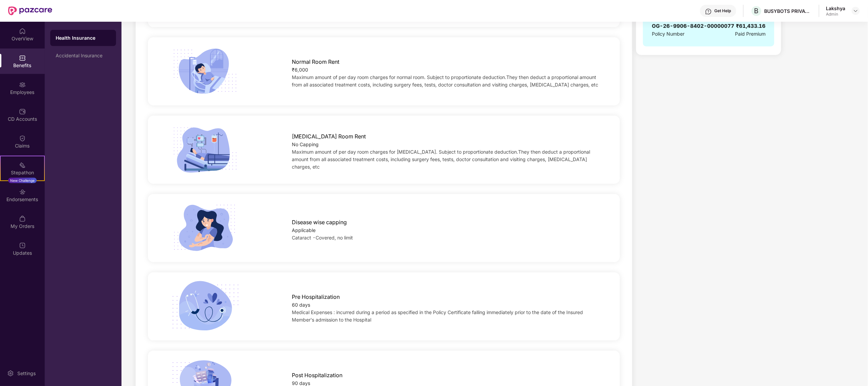  I want to click on span: Paid Premium, so click(751, 34).